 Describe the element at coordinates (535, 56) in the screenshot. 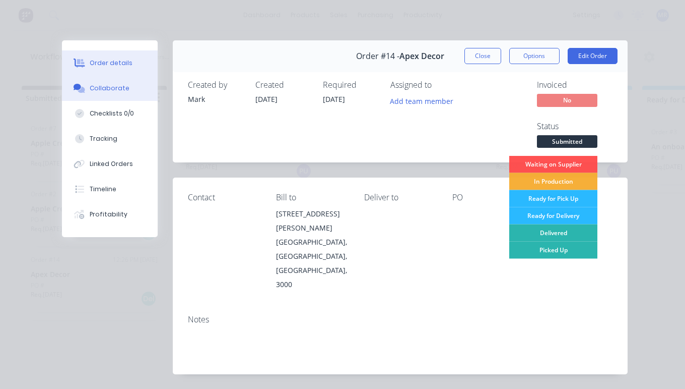

I see `button: Options` at that location.